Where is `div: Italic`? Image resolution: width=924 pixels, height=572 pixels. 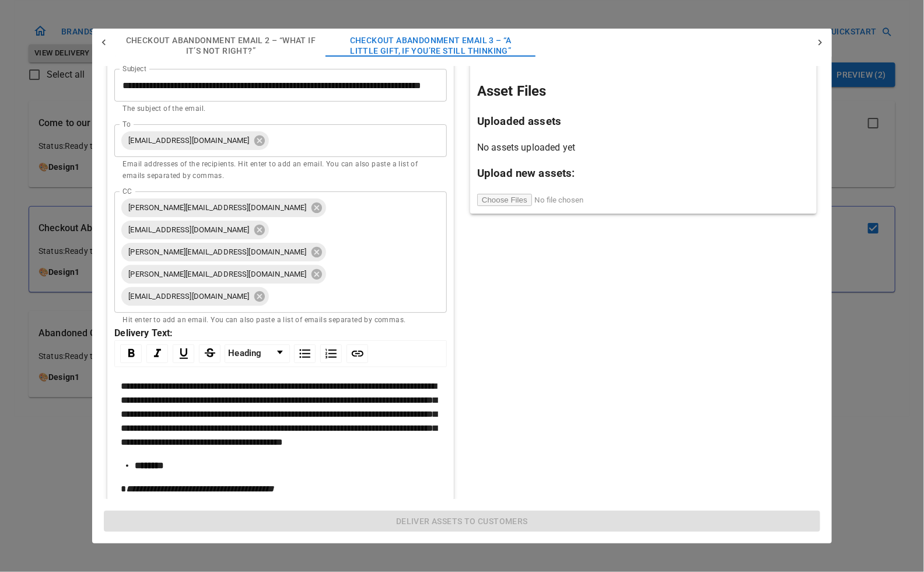
div: Italic is located at coordinates (157, 354).